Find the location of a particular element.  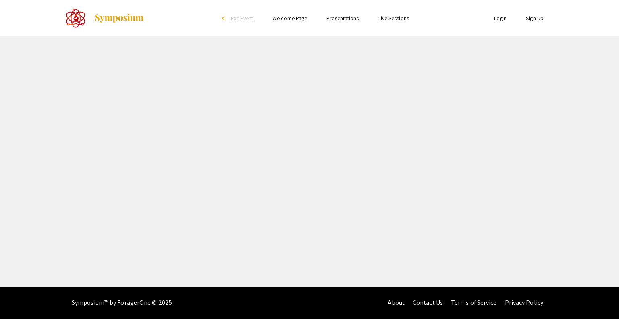

a: Welcome Page is located at coordinates (290, 18).